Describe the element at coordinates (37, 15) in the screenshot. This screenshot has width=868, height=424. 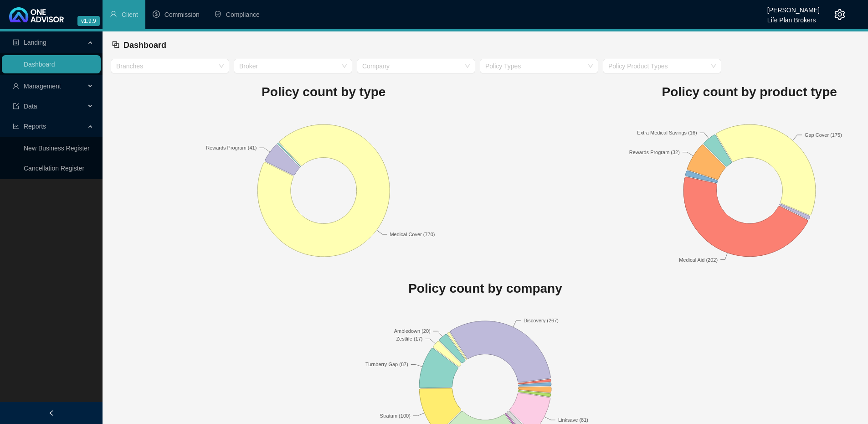
I see `img: 2df55531c6924b55f21c4cf5d4484680-logo-light.svg` at that location.